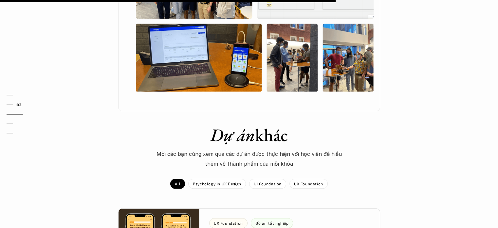  I want to click on p: UI Foundation, so click(268, 184).